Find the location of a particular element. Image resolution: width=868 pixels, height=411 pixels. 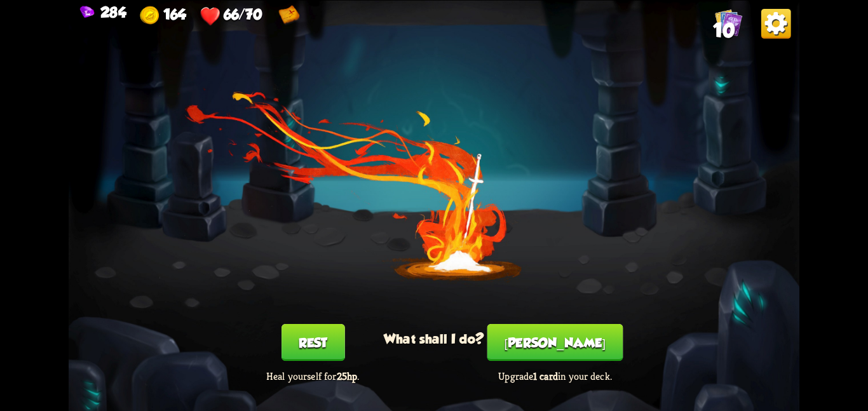

img: Options_Button.png is located at coordinates (775, 23).